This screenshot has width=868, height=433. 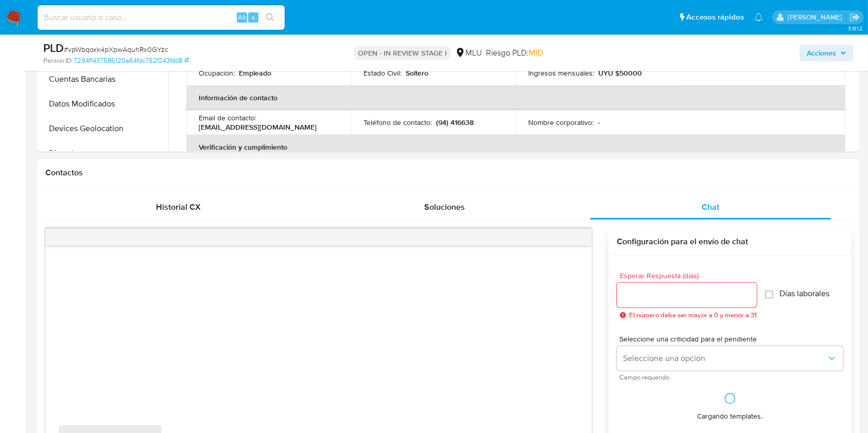 I want to click on button: Cuentas Bancarias, so click(x=104, y=79).